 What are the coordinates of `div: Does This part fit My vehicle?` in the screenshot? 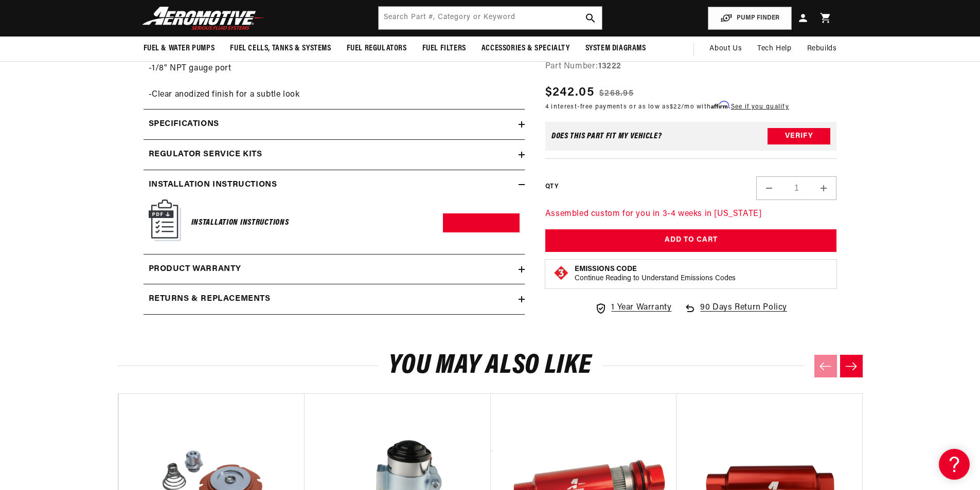 It's located at (606, 136).